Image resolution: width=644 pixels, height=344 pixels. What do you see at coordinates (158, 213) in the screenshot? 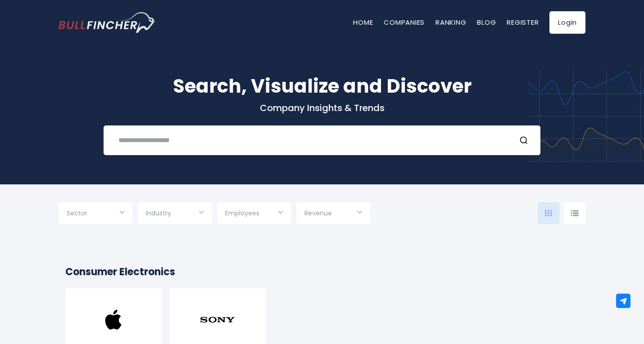
I see `span: Industry` at bounding box center [158, 213].